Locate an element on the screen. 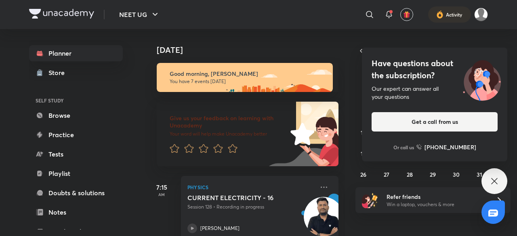 This screenshot has width=517, height=236. abbr: October 12, 2025 is located at coordinates (363, 132).